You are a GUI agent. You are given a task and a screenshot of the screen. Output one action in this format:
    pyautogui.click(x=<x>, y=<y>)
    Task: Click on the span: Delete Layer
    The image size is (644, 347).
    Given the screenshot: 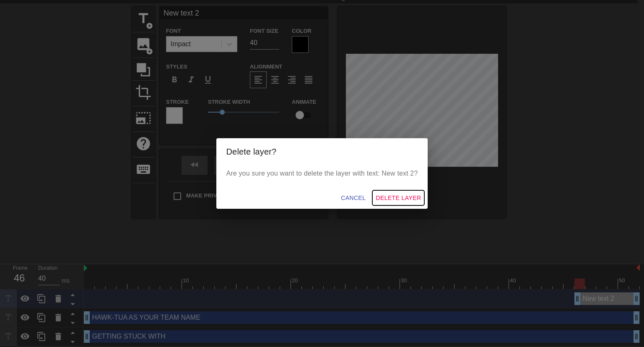 What is the action you would take?
    pyautogui.click(x=398, y=198)
    